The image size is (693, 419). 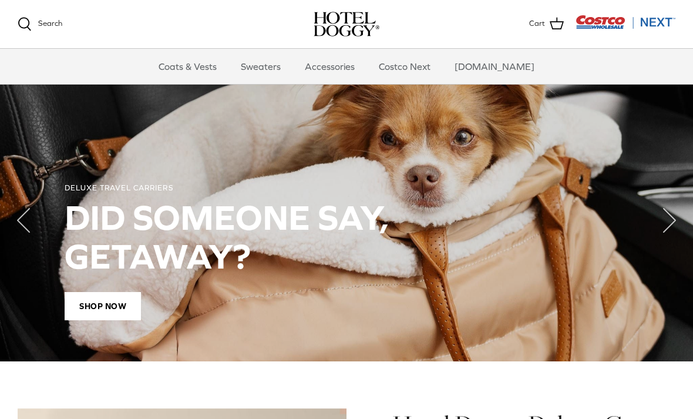 What do you see at coordinates (405, 66) in the screenshot?
I see `a: Costco Next` at bounding box center [405, 66].